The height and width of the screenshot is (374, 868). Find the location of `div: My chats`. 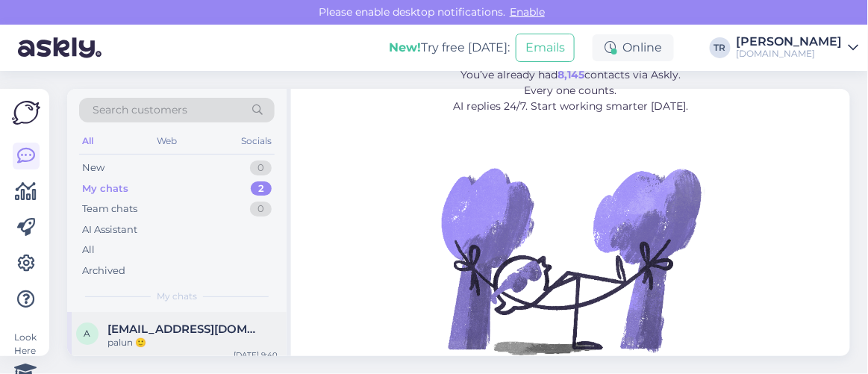

div: My chats is located at coordinates (105, 189).